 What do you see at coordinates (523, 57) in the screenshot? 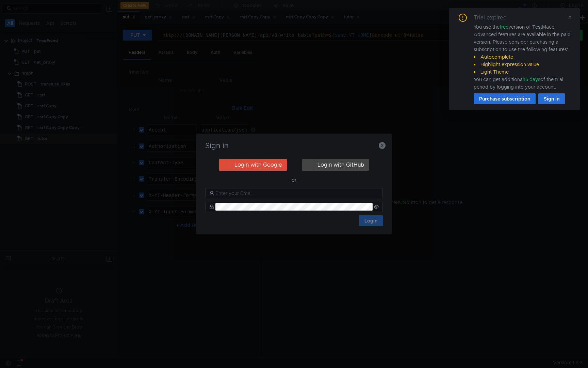
I see `li: Autocomplete` at bounding box center [523, 57].